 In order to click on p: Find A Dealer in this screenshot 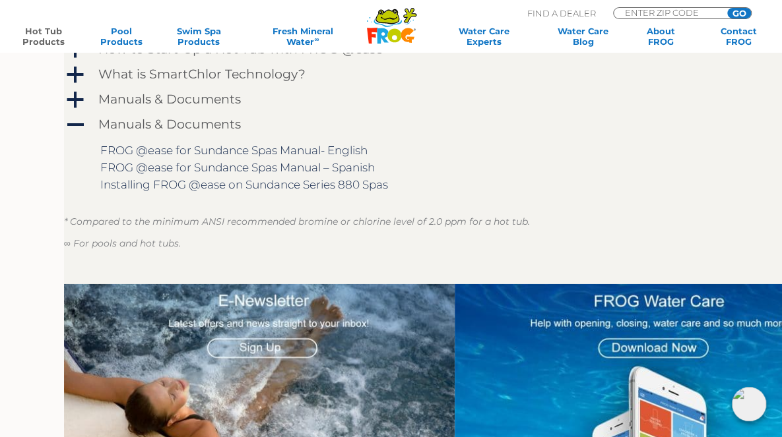, I will do `click(562, 13)`.